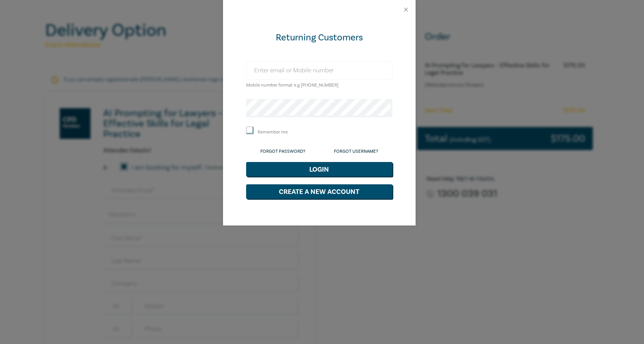 The width and height of the screenshot is (644, 344). I want to click on div: Returning Customers, so click(319, 38).